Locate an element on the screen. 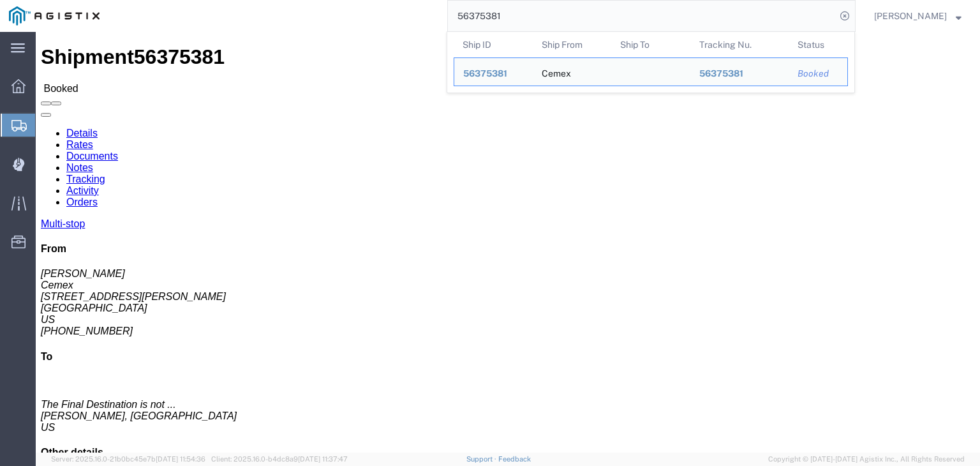 The image size is (980, 466). span: Client: 2025.16.0-b4dc8a9 is located at coordinates (279, 459).